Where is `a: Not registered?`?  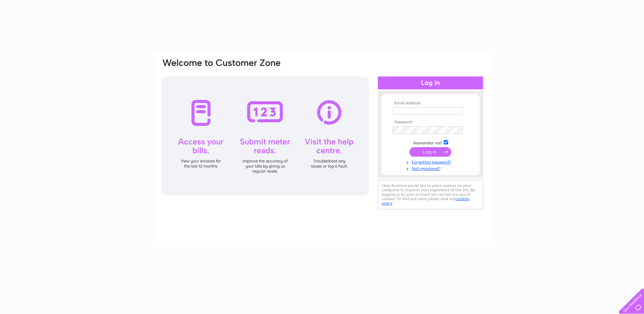 a: Not registered? is located at coordinates (431, 168).